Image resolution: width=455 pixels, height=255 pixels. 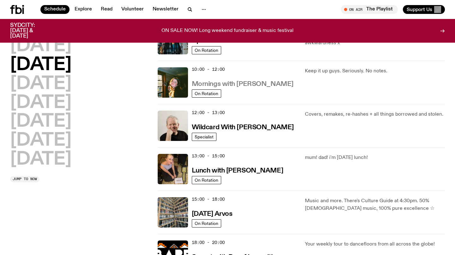 I want to click on span: 18:00 - 20:00, so click(x=208, y=242).